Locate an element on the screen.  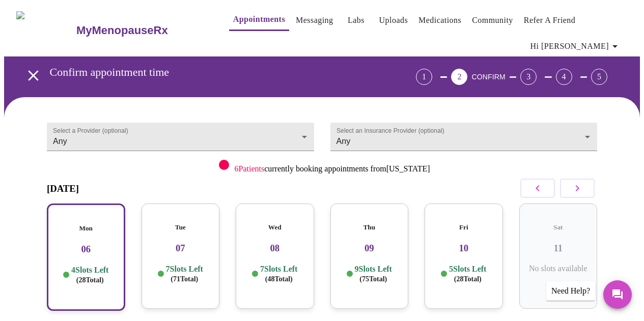
h3: MyMenopauseRx is located at coordinates (122, 31).